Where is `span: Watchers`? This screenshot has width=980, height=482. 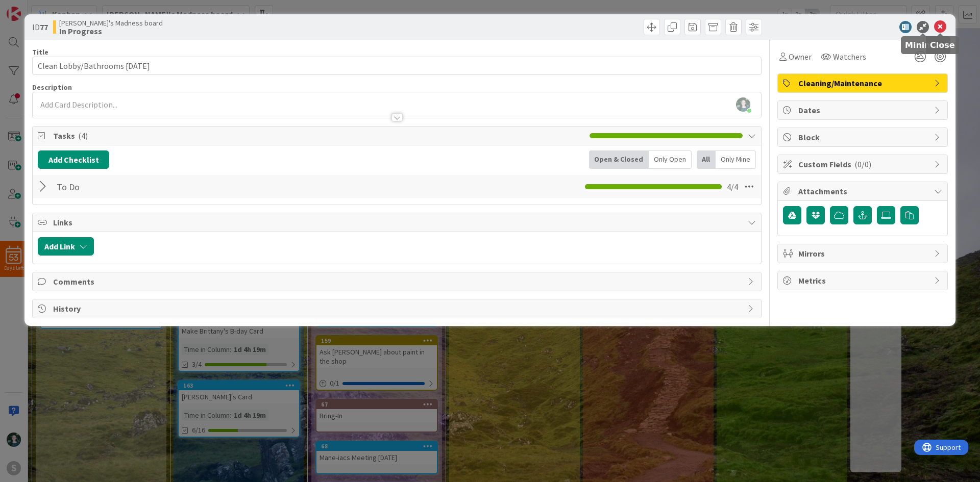
span: Watchers is located at coordinates (849, 57).